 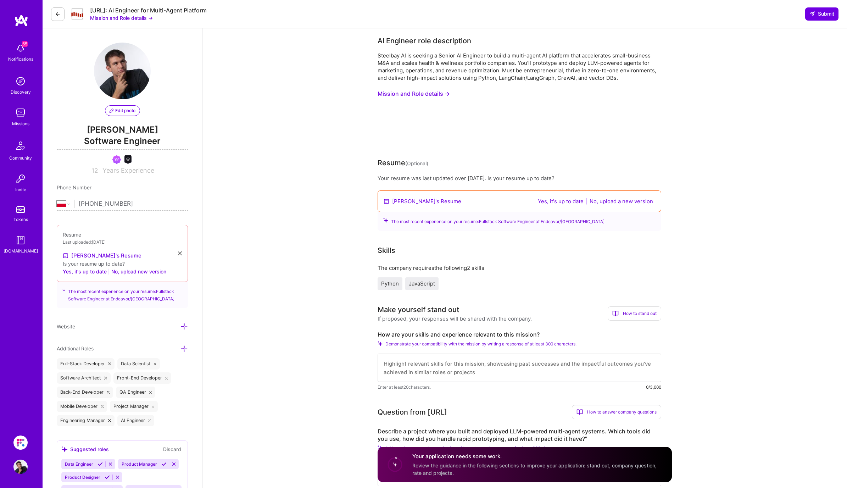 I want to click on button: Mission and Role details →, so click(x=414, y=94).